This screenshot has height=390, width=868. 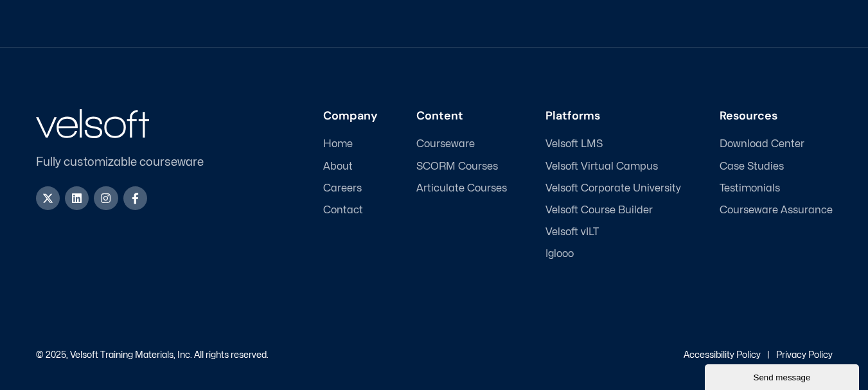 What do you see at coordinates (351, 144) in the screenshot?
I see `a: Home` at bounding box center [351, 144].